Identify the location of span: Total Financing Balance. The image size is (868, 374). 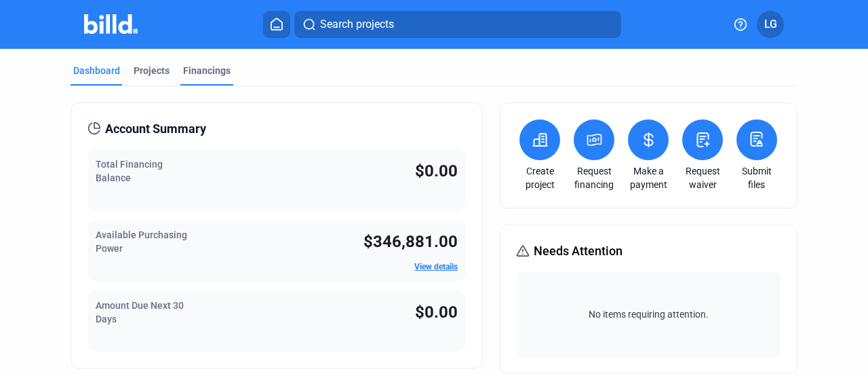
(129, 171).